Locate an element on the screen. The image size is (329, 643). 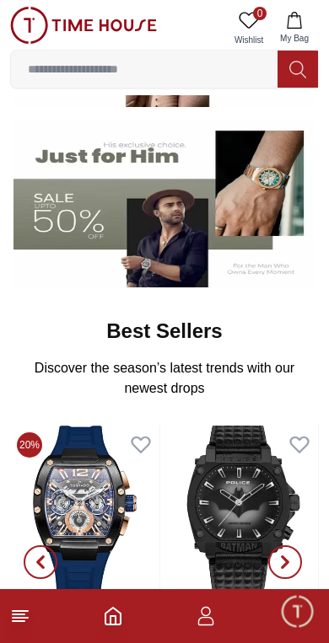
span: Wishlist is located at coordinates (248, 40).